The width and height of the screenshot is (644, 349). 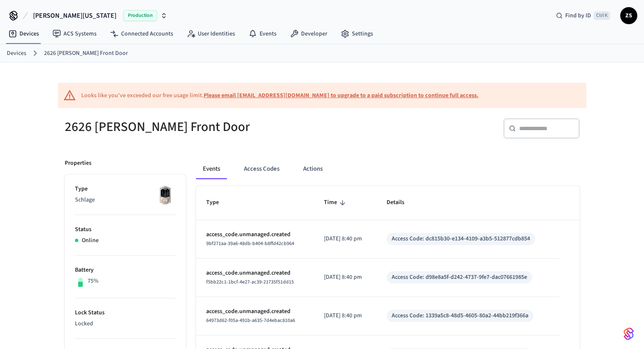 What do you see at coordinates (75, 34) in the screenshot?
I see `a: ACS Systems` at bounding box center [75, 34].